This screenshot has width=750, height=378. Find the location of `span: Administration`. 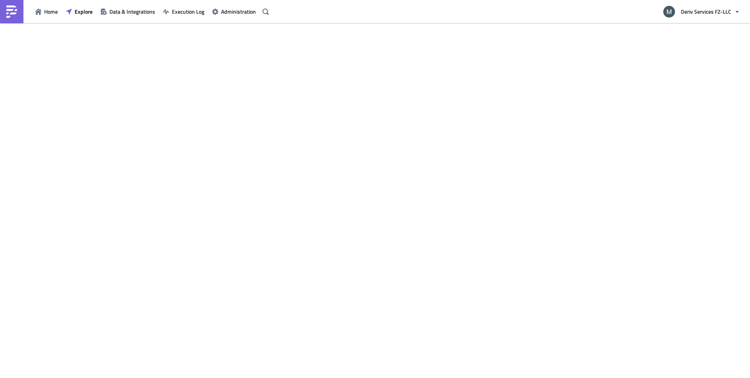

span: Administration is located at coordinates (238, 11).